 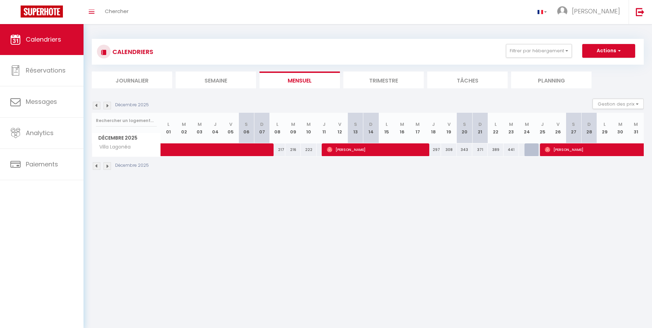 I want to click on span: Décembre 2025, so click(x=126, y=138).